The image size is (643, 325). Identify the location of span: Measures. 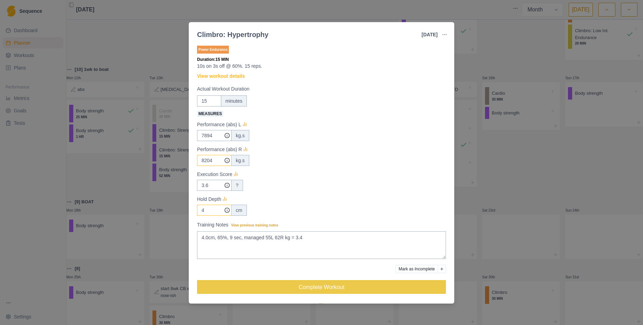
(210, 114).